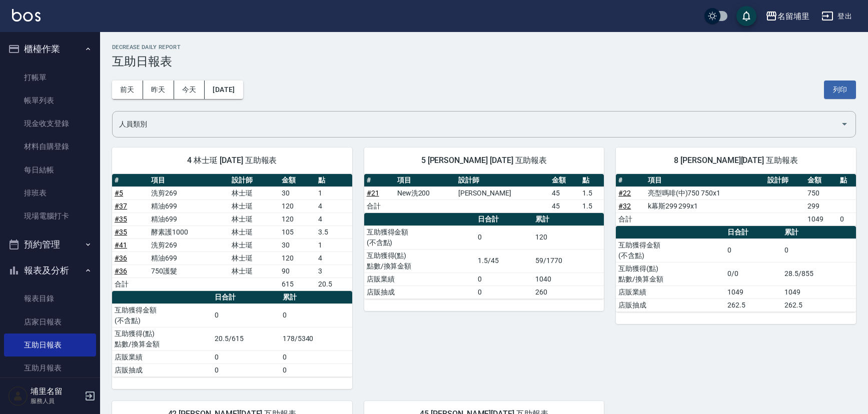 The image size is (868, 414). I want to click on a: #37, so click(121, 206).